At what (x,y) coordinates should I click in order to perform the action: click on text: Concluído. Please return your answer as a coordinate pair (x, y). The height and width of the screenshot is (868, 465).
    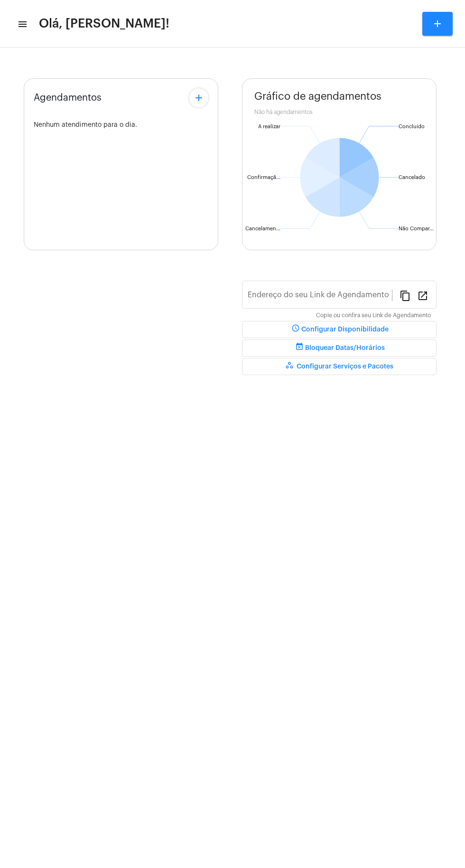
    Looking at the image, I should click on (411, 126).